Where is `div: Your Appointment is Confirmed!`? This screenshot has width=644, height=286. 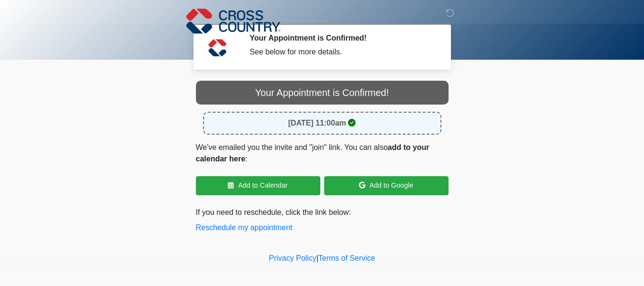 div: Your Appointment is Confirmed! is located at coordinates (323, 92).